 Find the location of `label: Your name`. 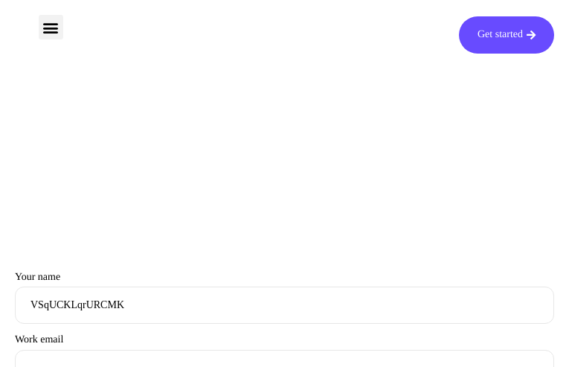

label: Your name is located at coordinates (284, 298).